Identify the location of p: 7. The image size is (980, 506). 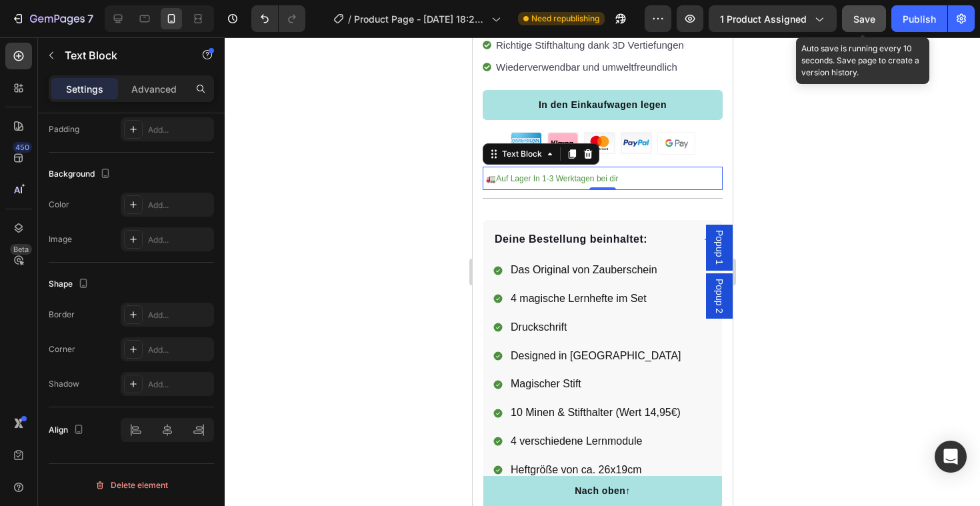
(90, 19).